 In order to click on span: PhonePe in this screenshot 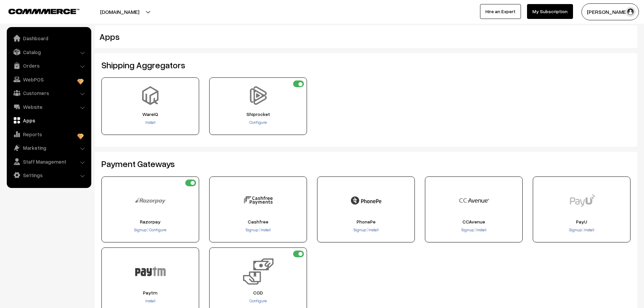, I will do `click(366, 221)`.